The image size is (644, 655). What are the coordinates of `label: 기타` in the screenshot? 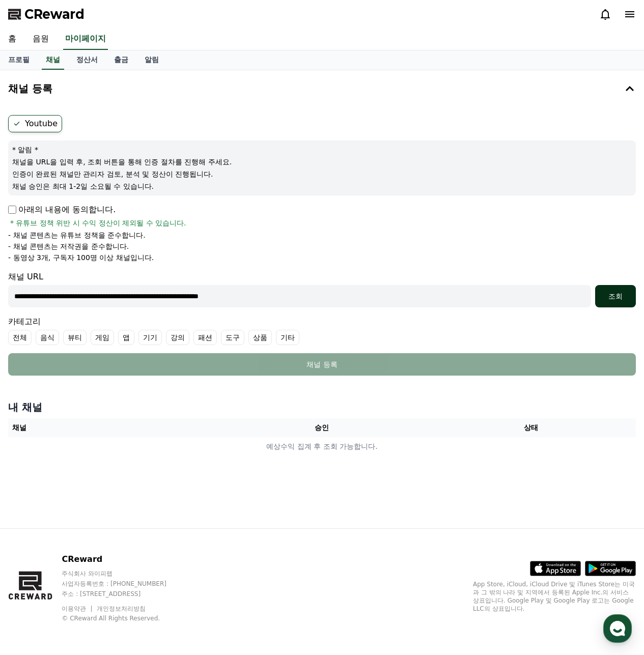 It's located at (288, 337).